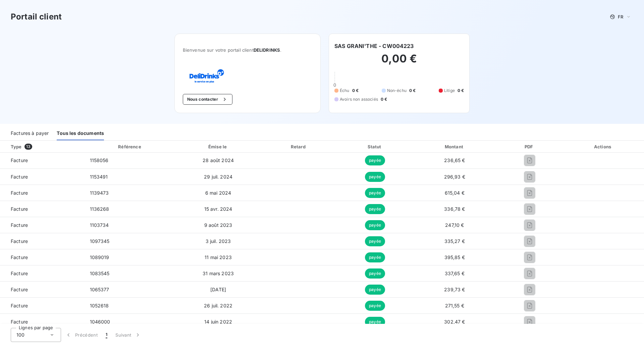  Describe the element at coordinates (455, 147) in the screenshot. I see `div: Montant` at that location.